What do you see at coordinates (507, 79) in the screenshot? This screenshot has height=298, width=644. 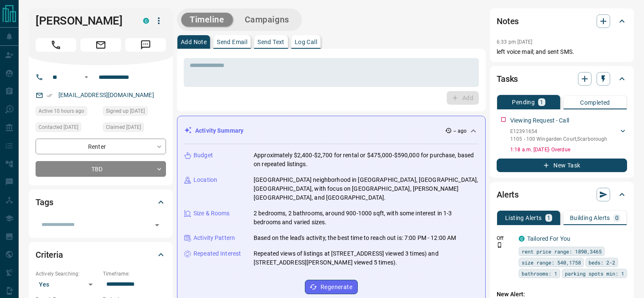 I see `h2: Tasks` at bounding box center [507, 79].